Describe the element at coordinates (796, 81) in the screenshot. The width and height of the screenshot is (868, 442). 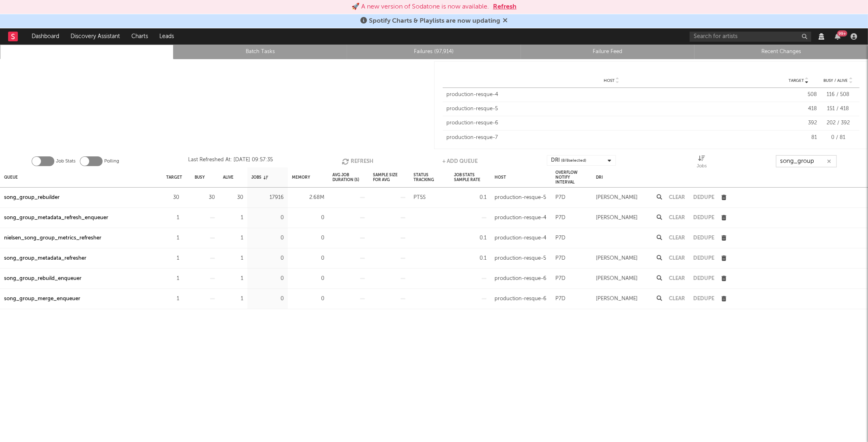
I see `span: Target` at that location.